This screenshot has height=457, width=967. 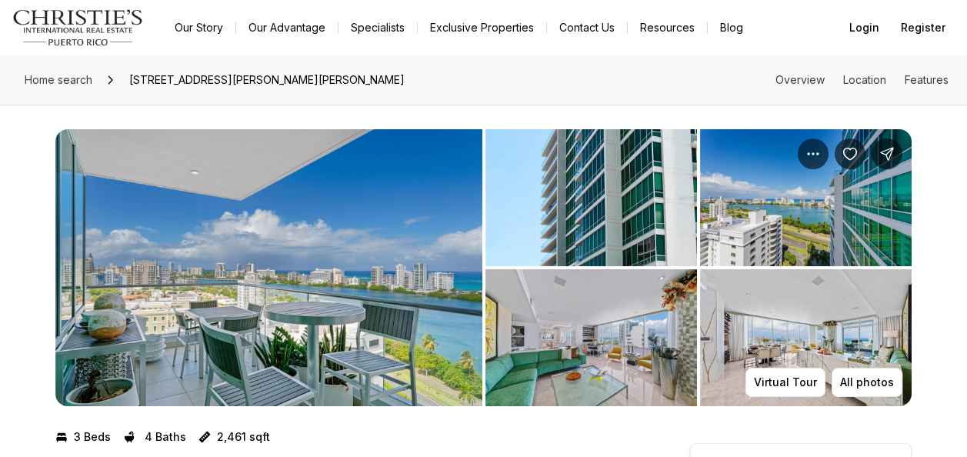 I want to click on nav: Page section menu, so click(x=861, y=80).